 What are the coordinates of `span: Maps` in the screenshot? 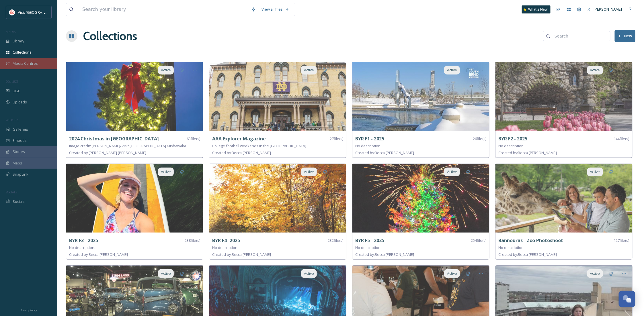 It's located at (17, 163).